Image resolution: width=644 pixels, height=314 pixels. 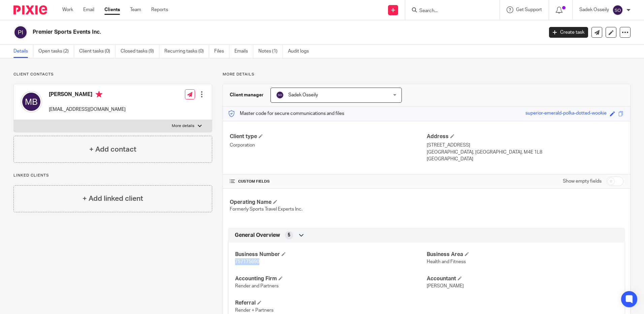 I want to click on p: Corporation, so click(x=328, y=145).